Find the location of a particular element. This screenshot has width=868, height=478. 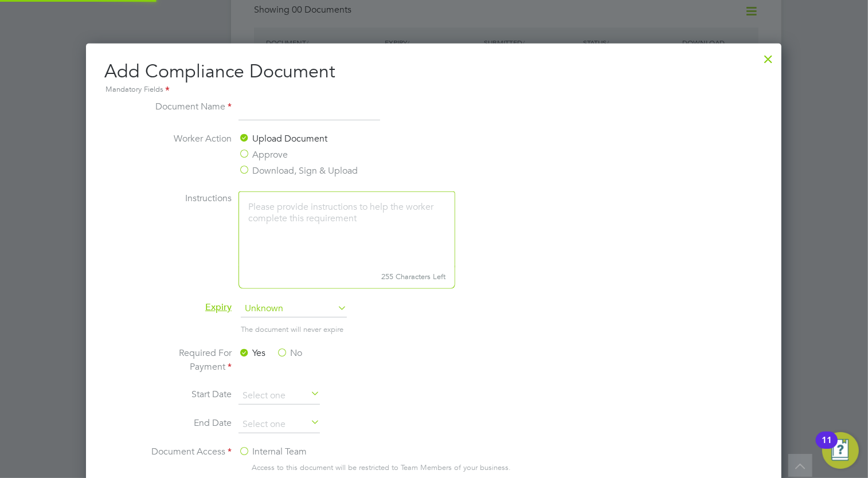

div: 11 is located at coordinates (827, 448).